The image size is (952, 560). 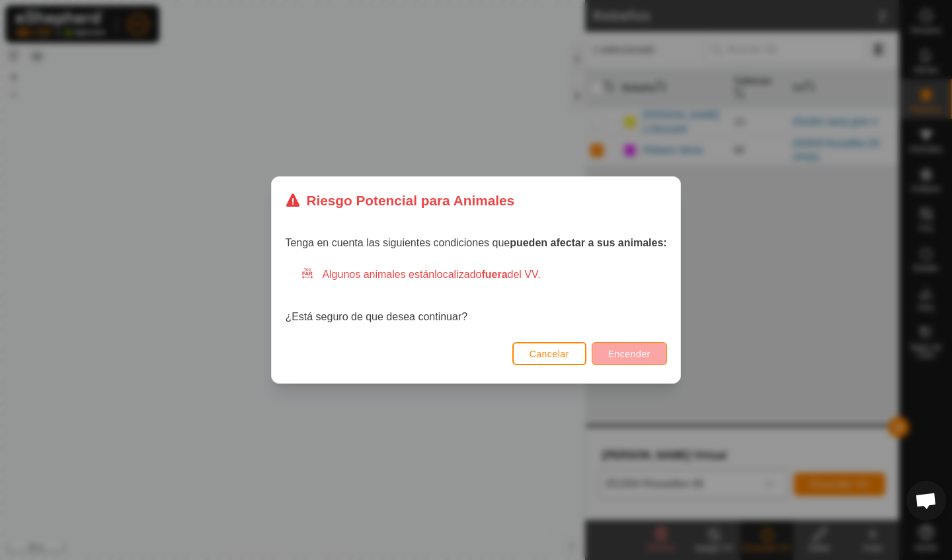 I want to click on button: Cancelar, so click(x=549, y=353).